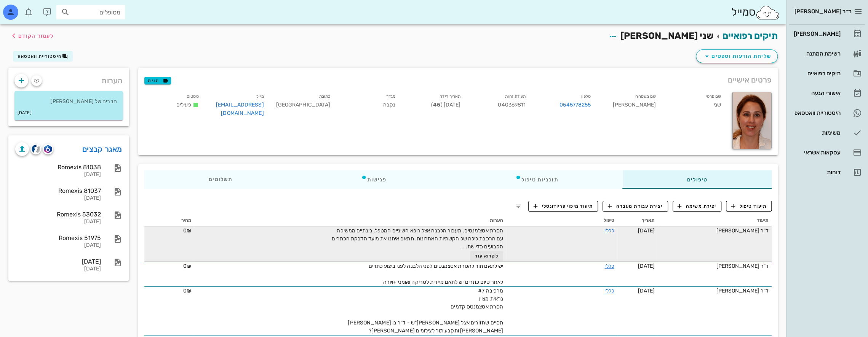 This screenshot has height=337, width=868. I want to click on button: יצירת עבודת מעבדה, so click(635, 206).